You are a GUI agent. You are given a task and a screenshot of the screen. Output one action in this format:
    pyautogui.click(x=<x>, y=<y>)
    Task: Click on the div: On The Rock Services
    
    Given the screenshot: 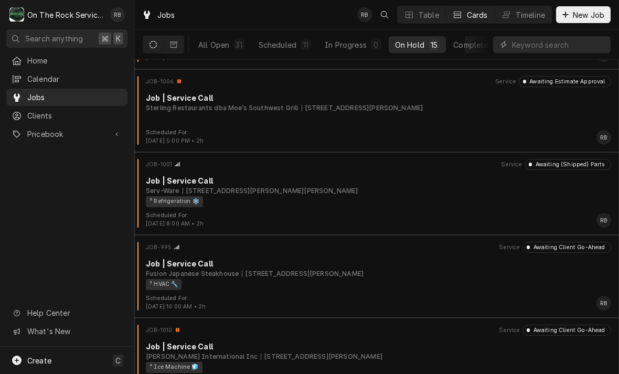 What is the action you would take?
    pyautogui.click(x=66, y=15)
    